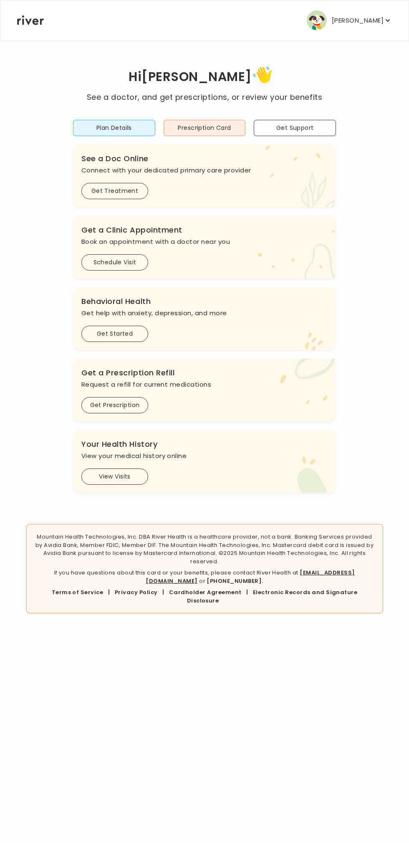 This screenshot has width=409, height=843. What do you see at coordinates (205, 444) in the screenshot?
I see `h3: Your Health History` at bounding box center [205, 444].